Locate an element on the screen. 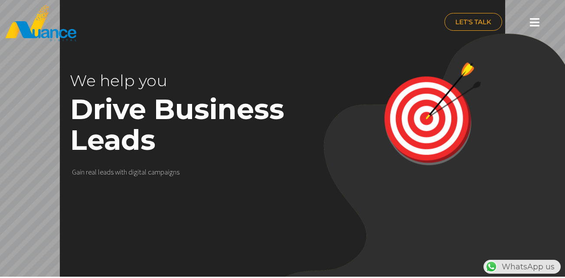 Image resolution: width=565 pixels, height=278 pixels. div: w is located at coordinates (117, 172).